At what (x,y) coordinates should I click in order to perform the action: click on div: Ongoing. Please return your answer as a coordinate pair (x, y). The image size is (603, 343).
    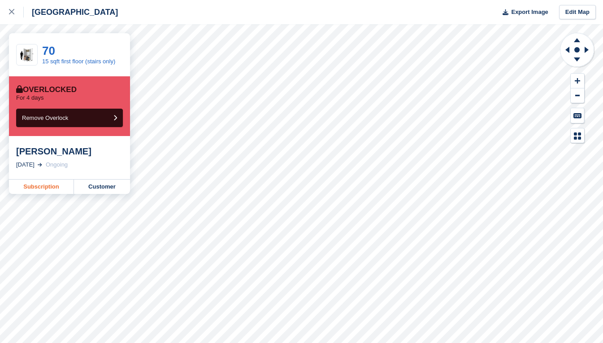
    Looking at the image, I should click on (56, 165).